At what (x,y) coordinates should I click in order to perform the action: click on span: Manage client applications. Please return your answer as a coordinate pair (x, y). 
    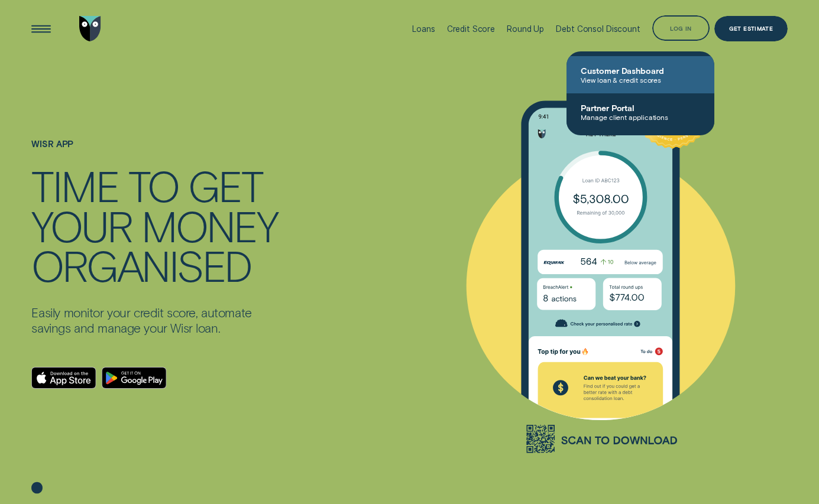
    Looking at the image, I should click on (641, 117).